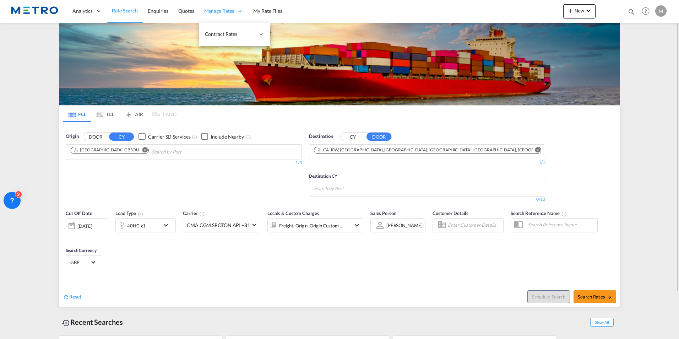 This screenshot has width=679, height=339. What do you see at coordinates (315, 225) in the screenshot?
I see `div: Freight Origin Origin Custom Destination delivery Factory Stuffingicon-chevron-down` at bounding box center [315, 225].